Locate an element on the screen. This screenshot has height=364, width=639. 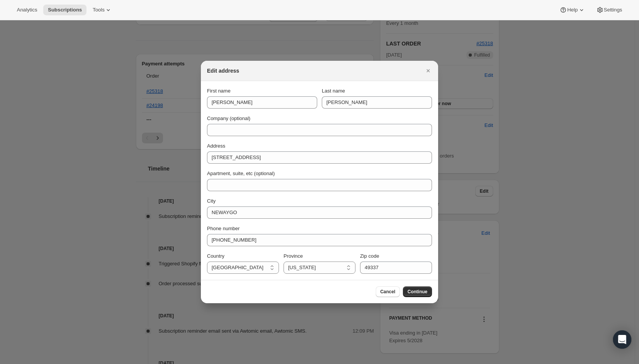
span: Tools is located at coordinates (99, 10).